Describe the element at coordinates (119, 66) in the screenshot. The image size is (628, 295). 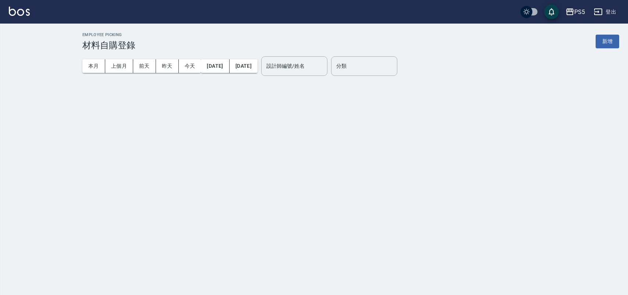
I see `button: 上個月` at that location.